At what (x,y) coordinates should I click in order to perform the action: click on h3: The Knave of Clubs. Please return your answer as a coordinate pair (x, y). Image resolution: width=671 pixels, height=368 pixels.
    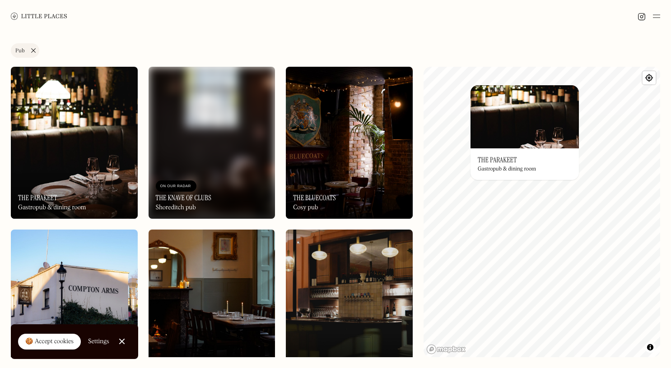
    Looking at the image, I should click on (184, 198).